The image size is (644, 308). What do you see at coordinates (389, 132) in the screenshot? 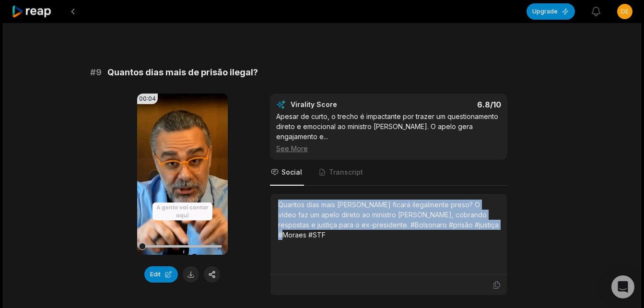
I see `div: Apesar de curto, o trecho é impactante por trazer um questionamento direto e emocional ao ministr...` at bounding box center [389, 132].